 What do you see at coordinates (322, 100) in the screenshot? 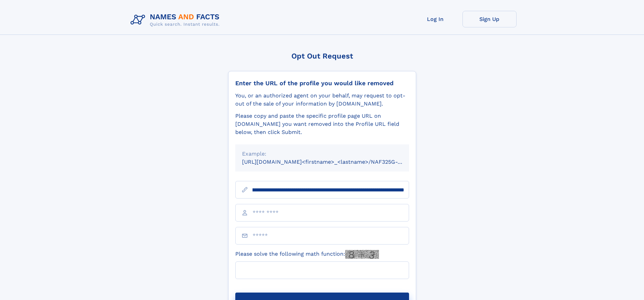
I see `div: You, or an authorized agent on your behalf, may request to opt-out of the sale of your informatio...` at bounding box center [322, 100].